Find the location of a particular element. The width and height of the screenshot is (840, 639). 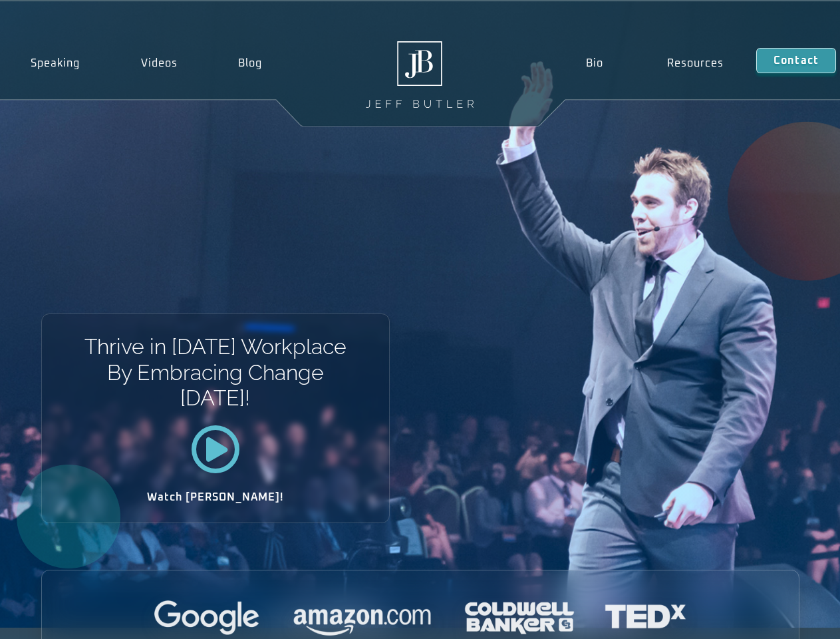

a: Videos is located at coordinates (159, 63).